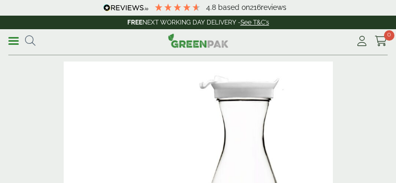  Describe the element at coordinates (135, 22) in the screenshot. I see `strong: FREE` at that location.